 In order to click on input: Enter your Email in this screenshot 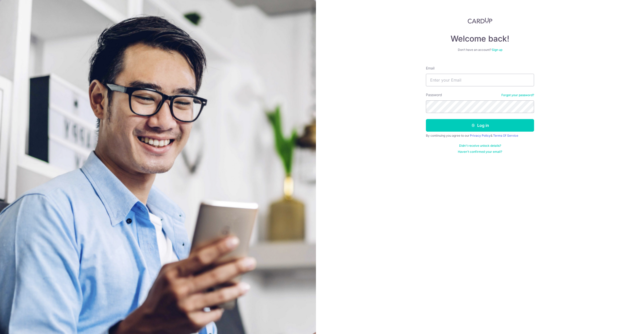, I will do `click(480, 80)`.